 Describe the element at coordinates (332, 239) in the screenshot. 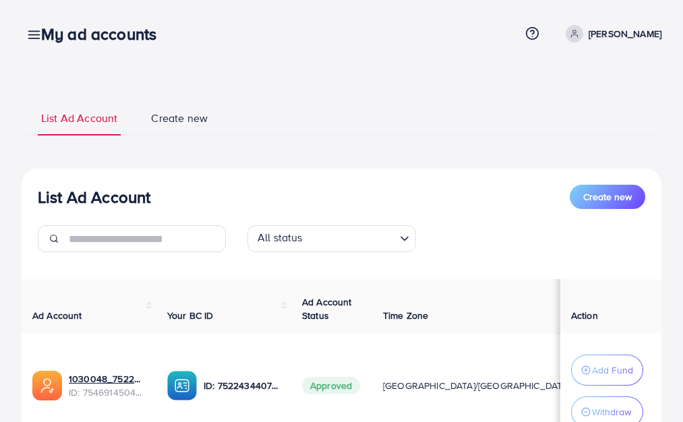

I see `div: Search for option` at that location.